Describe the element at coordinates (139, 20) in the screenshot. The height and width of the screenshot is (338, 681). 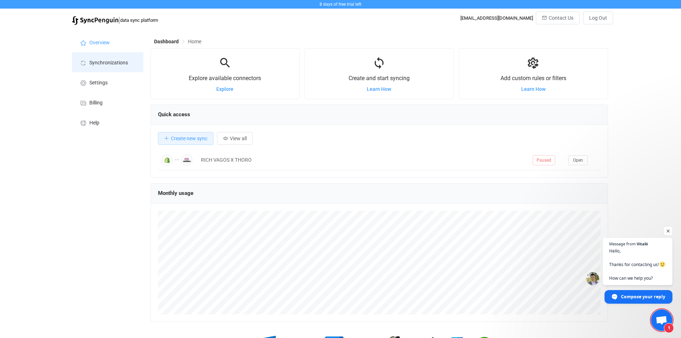
I see `span: data sync platform` at that location.